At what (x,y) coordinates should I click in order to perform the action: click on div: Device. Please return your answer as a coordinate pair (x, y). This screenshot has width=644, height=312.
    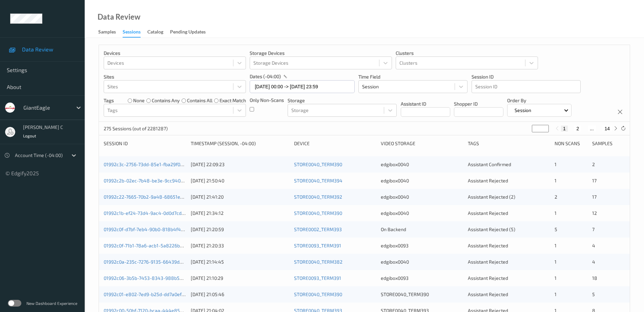
    Looking at the image, I should click on (335, 144).